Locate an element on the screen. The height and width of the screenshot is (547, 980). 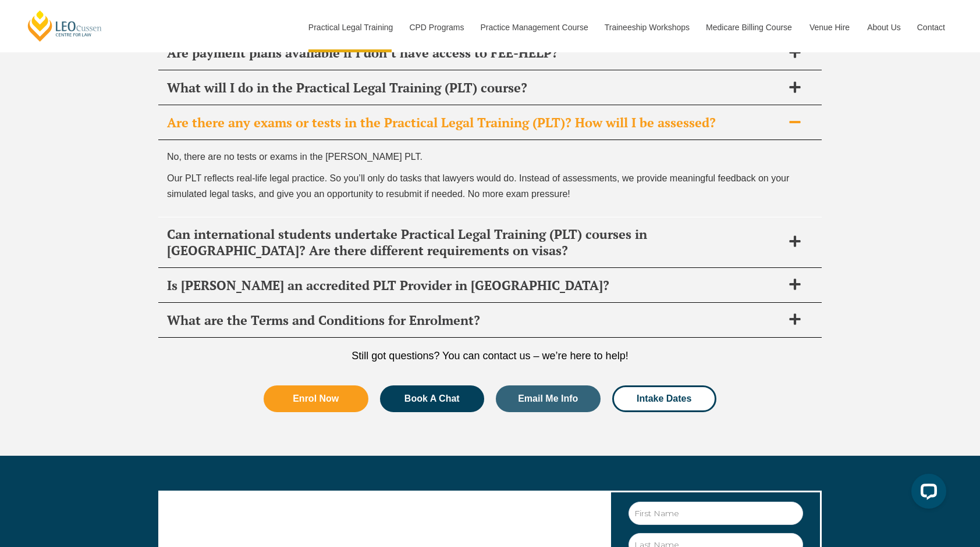
a: Traineeship Workshops is located at coordinates (646, 27).